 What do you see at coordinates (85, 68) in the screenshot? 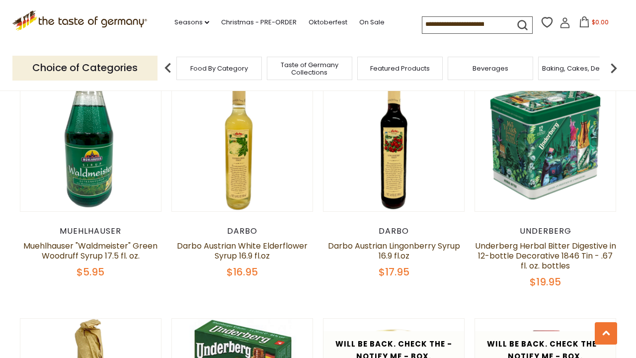
I see `p: Choice of Categories` at bounding box center [85, 68].